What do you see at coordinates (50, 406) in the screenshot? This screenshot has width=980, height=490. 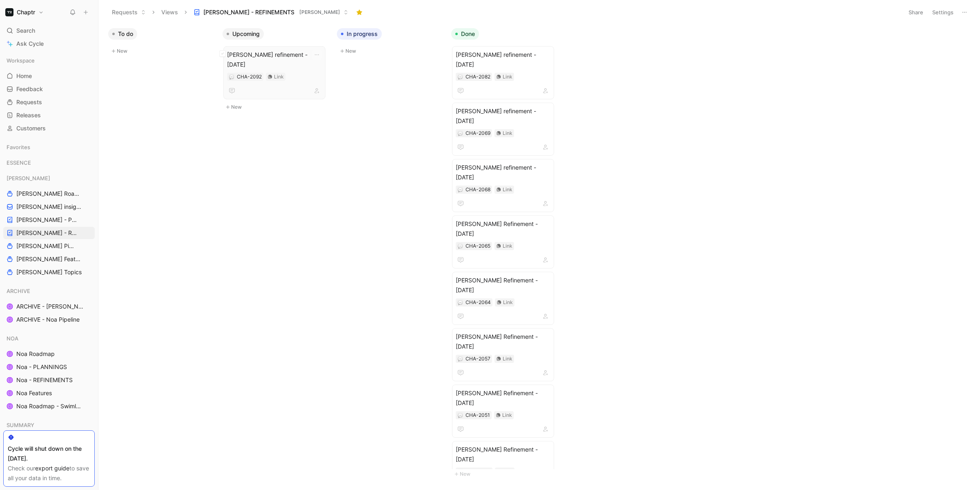 I see `span: Noa Roadmap - Swimlanes` at bounding box center [50, 406].